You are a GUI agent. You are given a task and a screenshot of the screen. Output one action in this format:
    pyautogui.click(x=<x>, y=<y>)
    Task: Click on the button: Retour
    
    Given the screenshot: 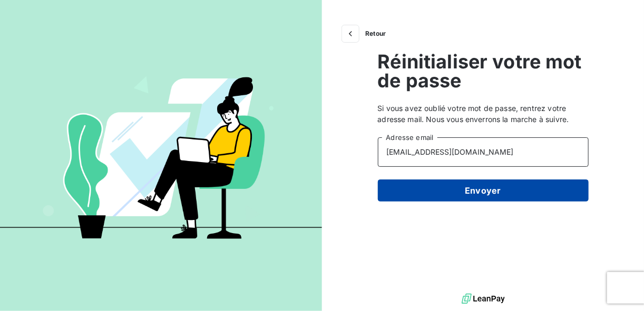 What is the action you would take?
    pyautogui.click(x=367, y=34)
    